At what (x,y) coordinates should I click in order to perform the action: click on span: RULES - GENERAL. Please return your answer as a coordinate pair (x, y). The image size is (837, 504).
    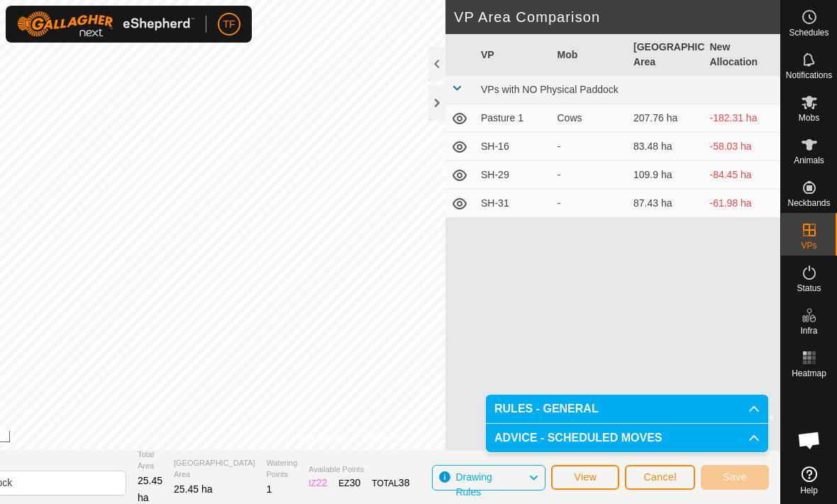
    Looking at the image, I should click on (547, 409).